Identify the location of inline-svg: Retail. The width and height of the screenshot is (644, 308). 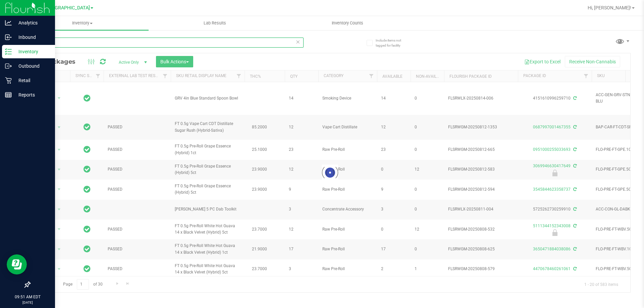
(8, 81).